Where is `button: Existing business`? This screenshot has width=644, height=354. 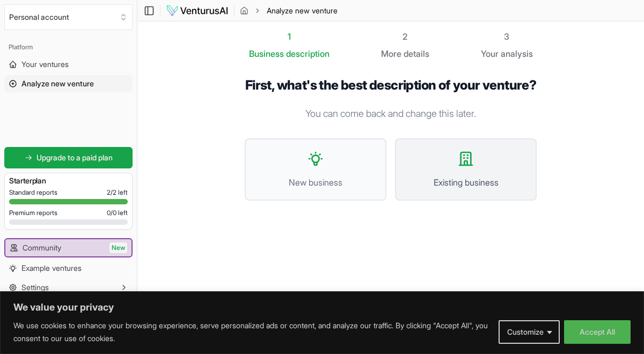 button: Existing business is located at coordinates (466, 169).